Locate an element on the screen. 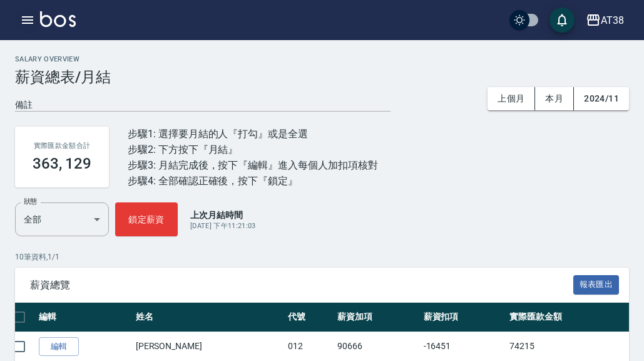 The width and height of the screenshot is (644, 361). td: 90666 is located at coordinates (378, 346).